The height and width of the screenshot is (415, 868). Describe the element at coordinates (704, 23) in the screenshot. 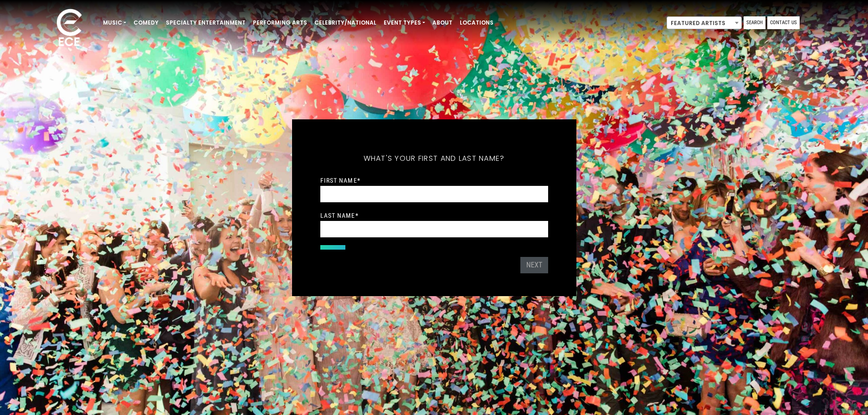

I see `span: Featured Artists` at that location.